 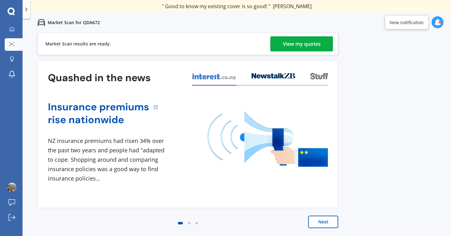 I want to click on a: View my quotes, so click(x=302, y=44).